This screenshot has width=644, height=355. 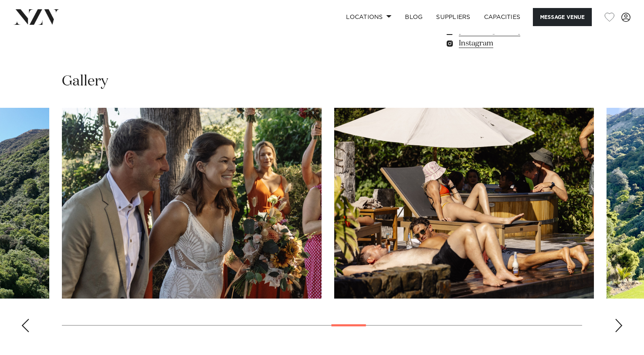 What do you see at coordinates (502, 17) in the screenshot?
I see `a: Capacities` at bounding box center [502, 17].